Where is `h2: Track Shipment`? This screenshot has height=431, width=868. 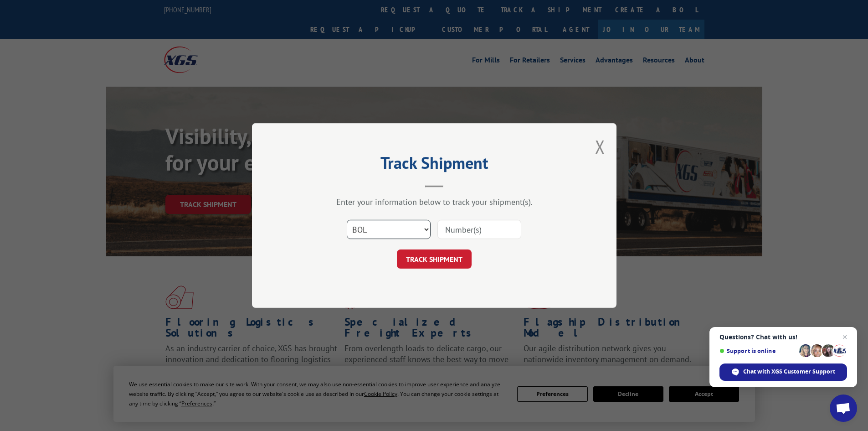
h2: Track Shipment is located at coordinates (434, 165).